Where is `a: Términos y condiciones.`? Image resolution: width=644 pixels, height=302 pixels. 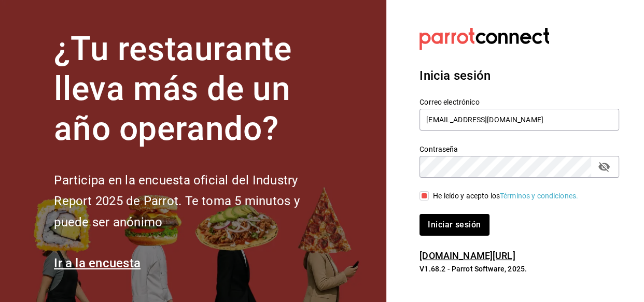
a: Términos y condiciones. is located at coordinates (539, 196).